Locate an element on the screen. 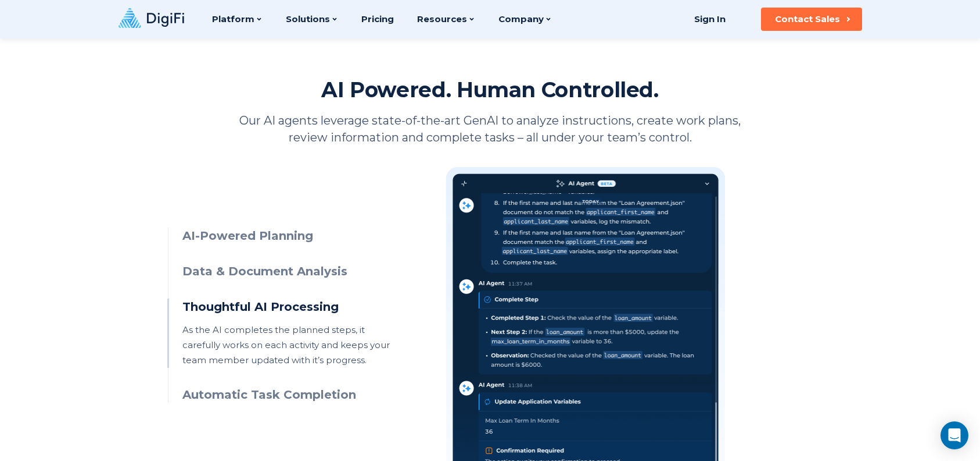  button: Contact Sales is located at coordinates (812, 19).